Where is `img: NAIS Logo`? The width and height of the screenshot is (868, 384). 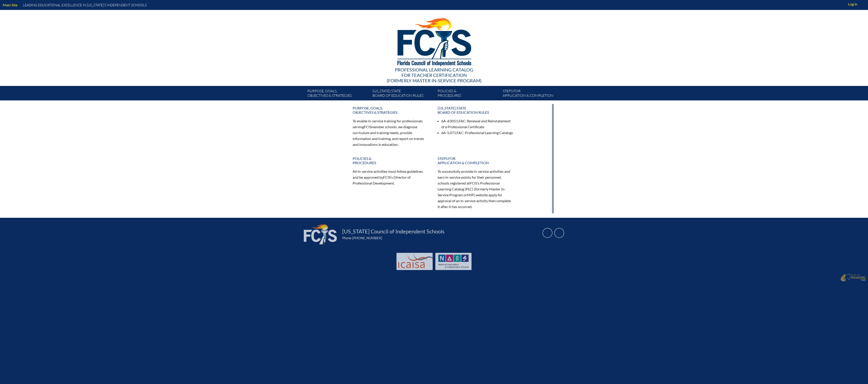
img: NAIS Logo is located at coordinates (453, 261).